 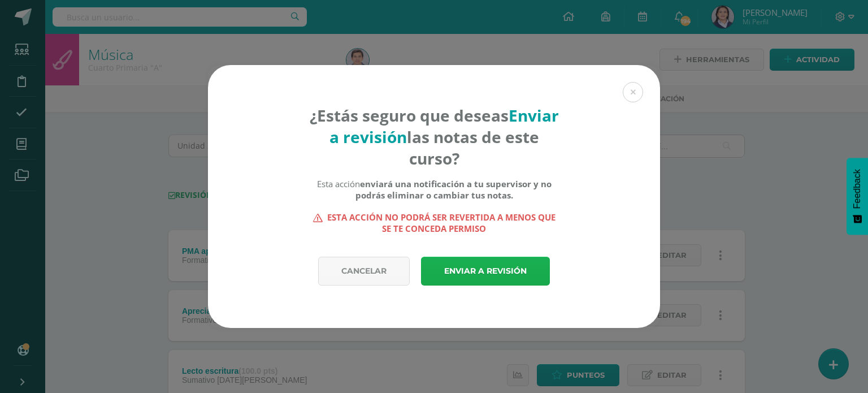 I want to click on b: enviará una notificación a tu supervisor y no podrás eliminar o cambiar tus notas., so click(x=453, y=189).